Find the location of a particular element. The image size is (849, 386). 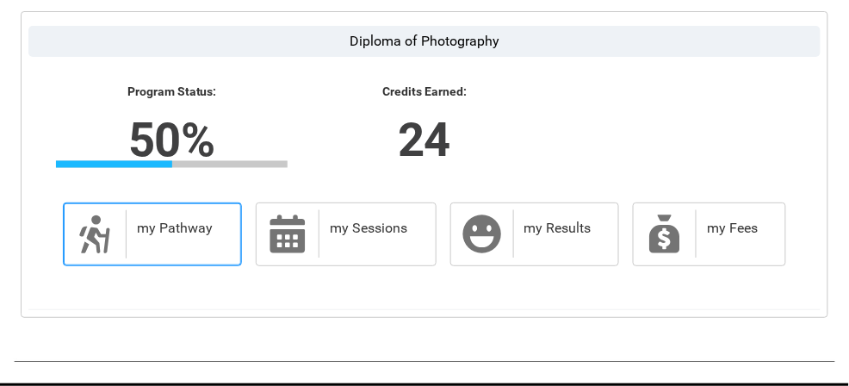

label: Diploma of Photography is located at coordinates (425, 41).